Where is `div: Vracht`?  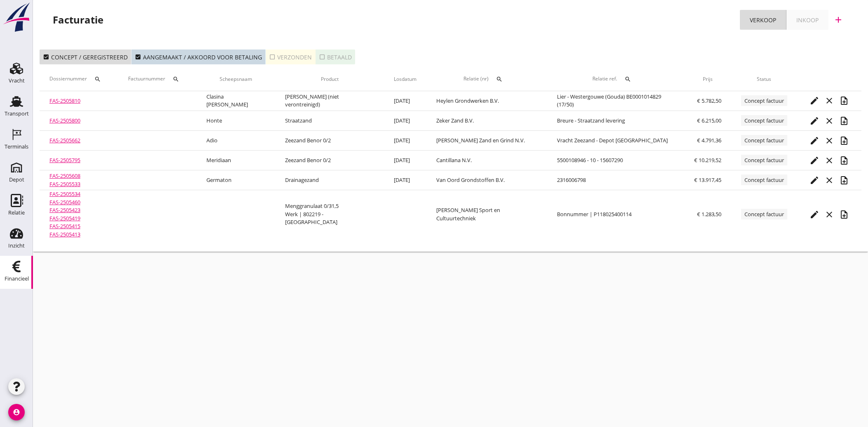 div: Vracht is located at coordinates (17, 80).